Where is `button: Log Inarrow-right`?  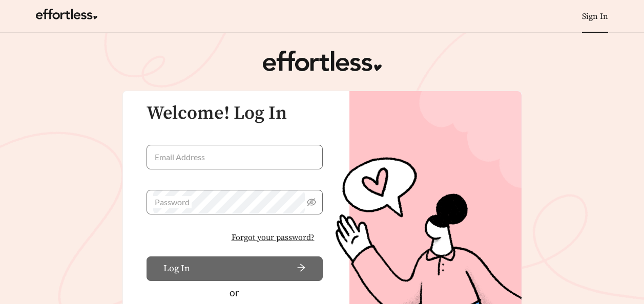
button: Log Inarrow-right is located at coordinates (235, 269).